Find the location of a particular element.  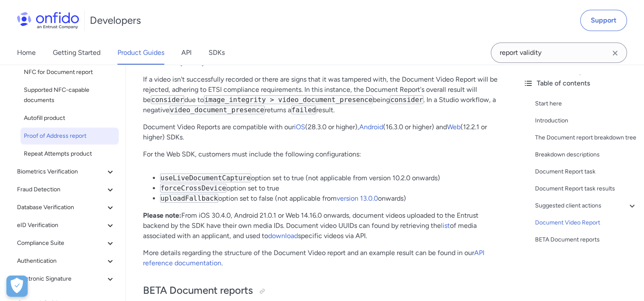

a: Document Report task is located at coordinates (586, 172).